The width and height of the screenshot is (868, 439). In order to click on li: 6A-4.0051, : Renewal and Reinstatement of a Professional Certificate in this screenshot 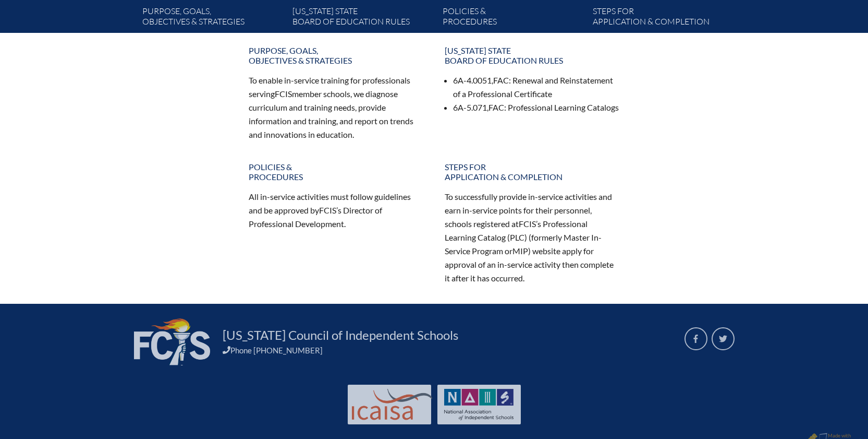, I will do `click(536, 87)`.